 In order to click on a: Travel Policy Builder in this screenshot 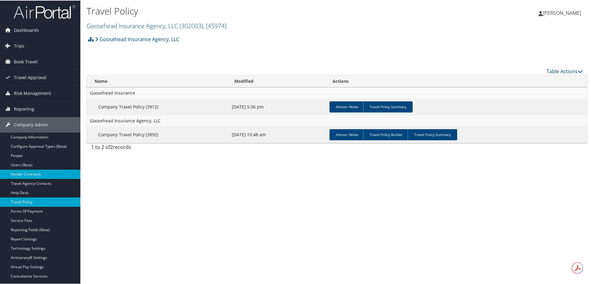, I will do `click(386, 134)`.